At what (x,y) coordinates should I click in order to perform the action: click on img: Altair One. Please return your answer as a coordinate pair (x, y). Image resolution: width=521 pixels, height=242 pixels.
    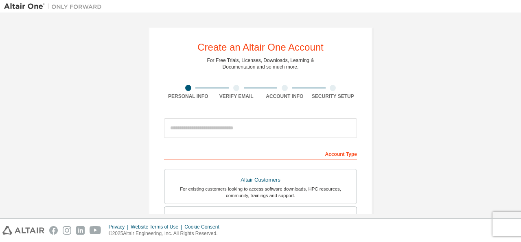
    Looking at the image, I should click on (55, 7).